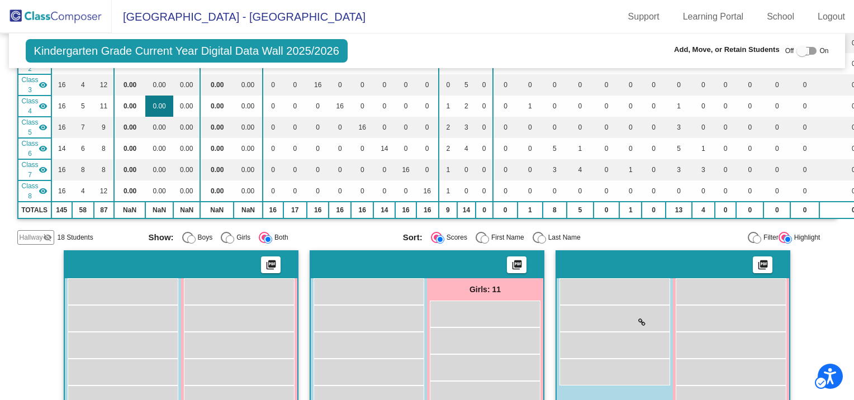 This screenshot has width=854, height=400. Describe the element at coordinates (62, 149) in the screenshot. I see `td: 14` at that location.